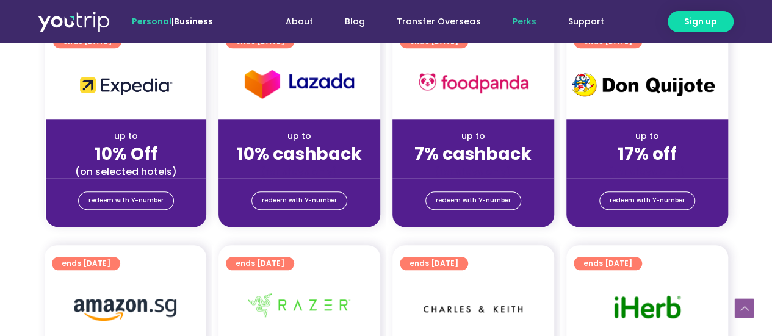  Describe the element at coordinates (151, 21) in the screenshot. I see `span: Personal` at that location.